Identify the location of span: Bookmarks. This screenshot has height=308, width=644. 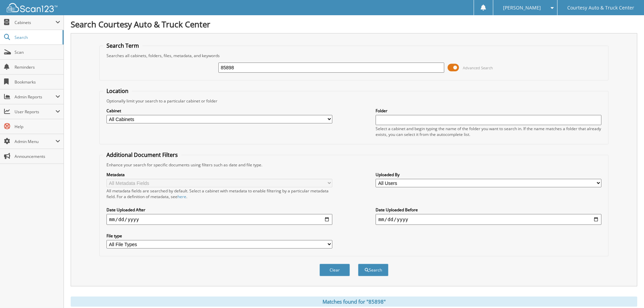
(37, 82).